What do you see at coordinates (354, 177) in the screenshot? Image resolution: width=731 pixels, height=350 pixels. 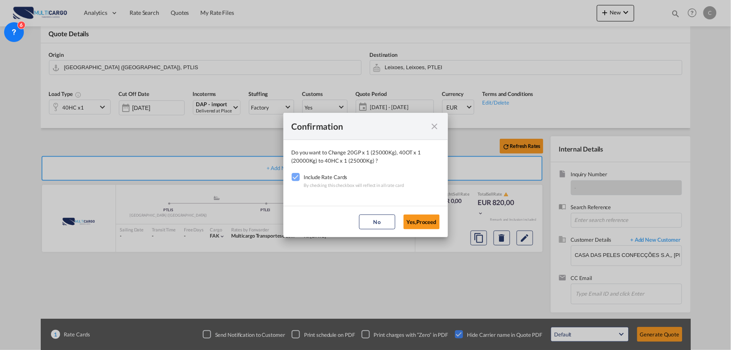 I see `div: Include Rate Cards` at bounding box center [354, 177].